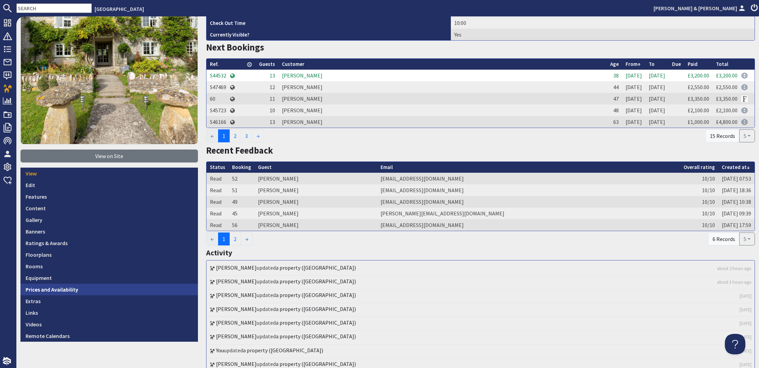 This screenshot has height=368, width=759. What do you see at coordinates (109, 185) in the screenshot?
I see `a: Edit` at bounding box center [109, 185].